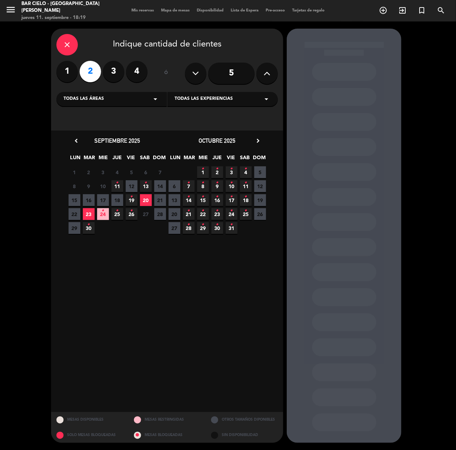 This screenshot has width=456, height=450. I want to click on i: add_circle_outline, so click(383, 10).